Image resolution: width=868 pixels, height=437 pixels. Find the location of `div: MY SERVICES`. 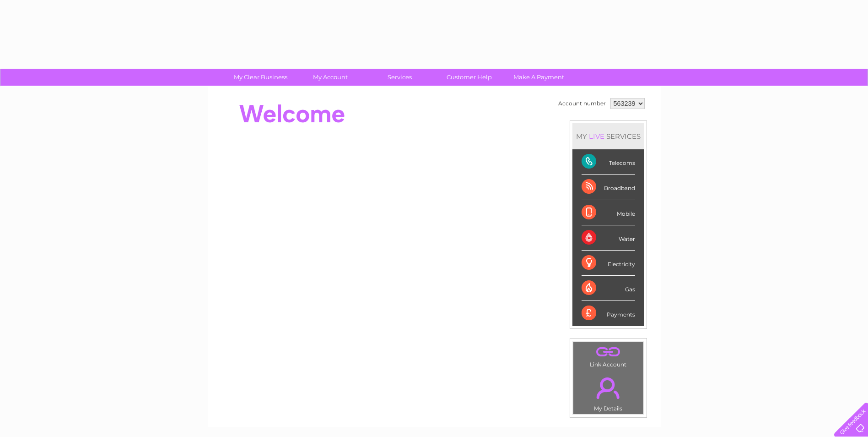

div: MY SERVICES is located at coordinates (608, 136).